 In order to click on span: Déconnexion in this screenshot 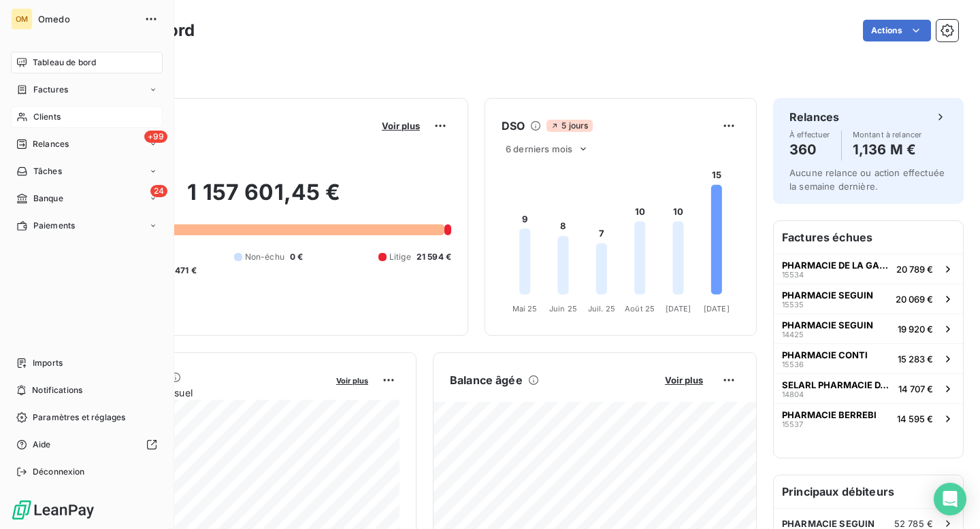, I will do `click(59, 472)`.